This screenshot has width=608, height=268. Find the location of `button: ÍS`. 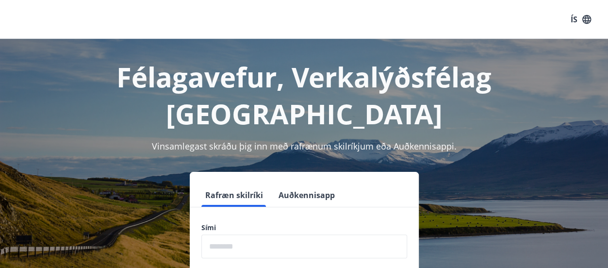

button: ÍS is located at coordinates (581, 19).